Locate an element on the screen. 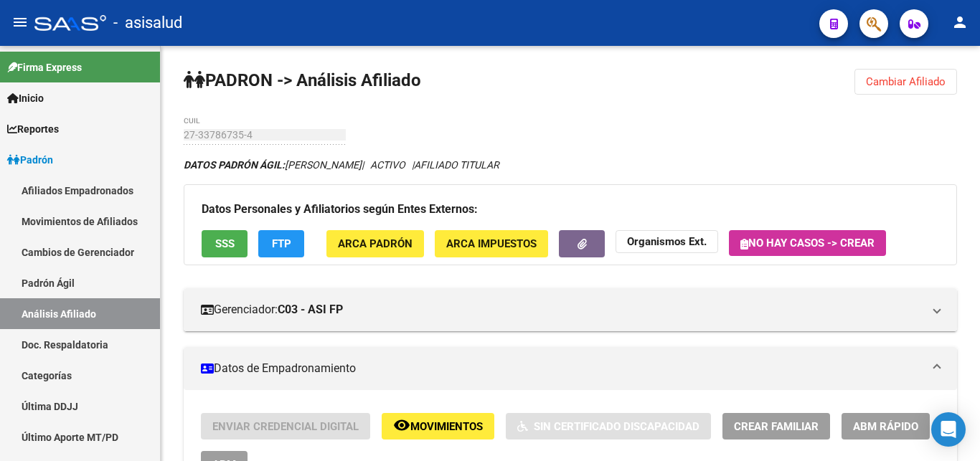  button: SSS is located at coordinates (225, 243).